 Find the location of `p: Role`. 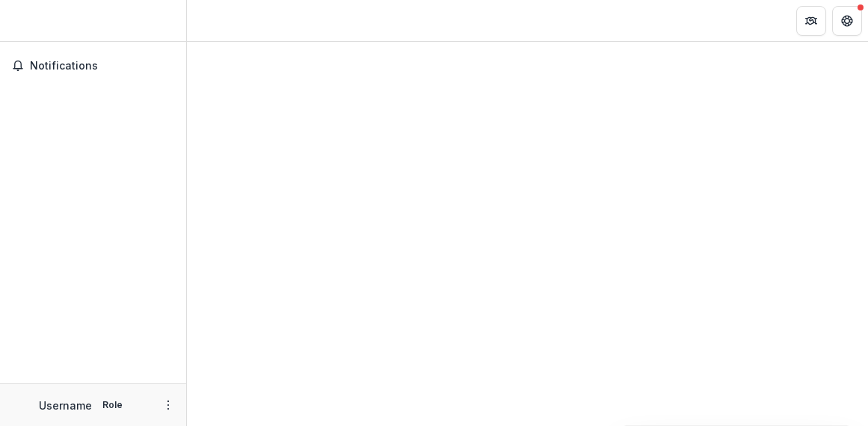

p: Role is located at coordinates (112, 405).